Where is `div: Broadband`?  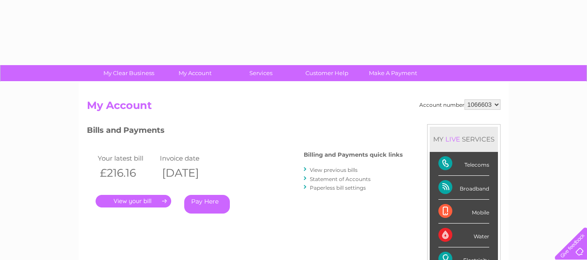 div: Broadband is located at coordinates (464, 188).